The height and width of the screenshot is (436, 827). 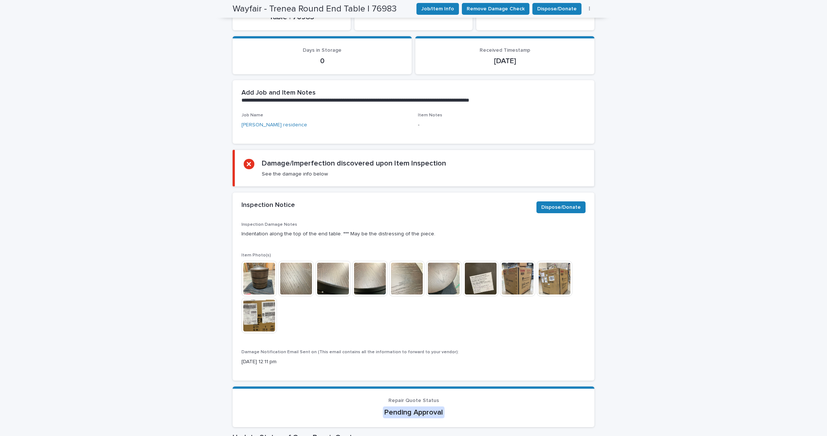 What do you see at coordinates (278, 93) in the screenshot?
I see `h2: Add Job and Item Notes` at bounding box center [278, 93].